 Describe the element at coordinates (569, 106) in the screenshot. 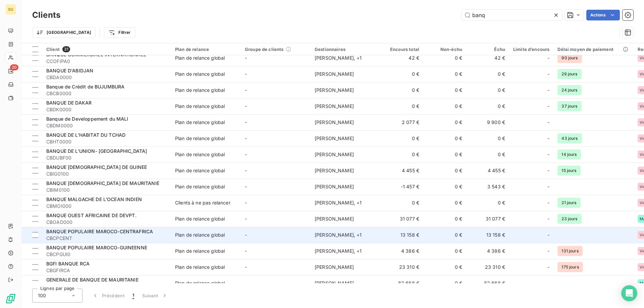

I see `span: 37 jours` at that location.